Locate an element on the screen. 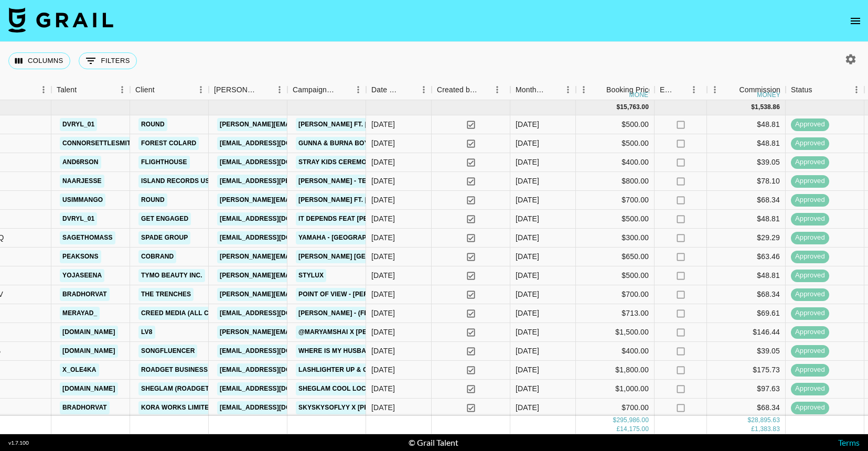 Image resolution: width=868 pixels, height=451 pixels. a: Sheglam (RoadGet Business PTE) is located at coordinates (200, 389).